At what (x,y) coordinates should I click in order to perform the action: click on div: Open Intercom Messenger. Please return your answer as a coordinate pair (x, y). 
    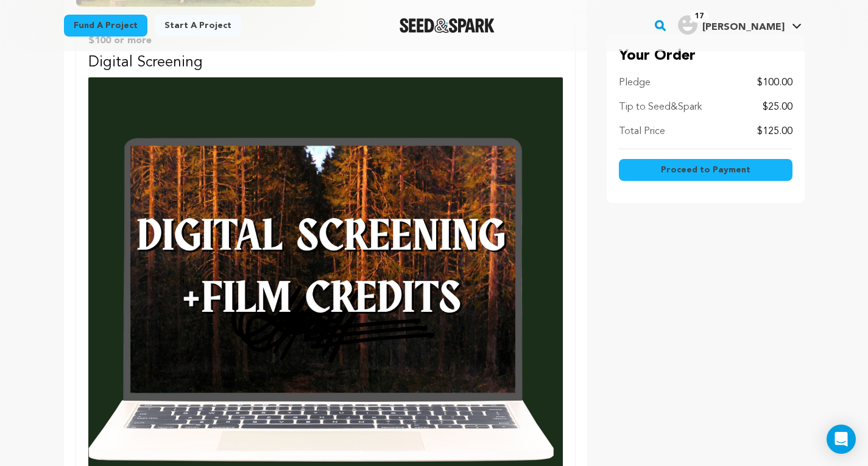
    Looking at the image, I should click on (842, 440).